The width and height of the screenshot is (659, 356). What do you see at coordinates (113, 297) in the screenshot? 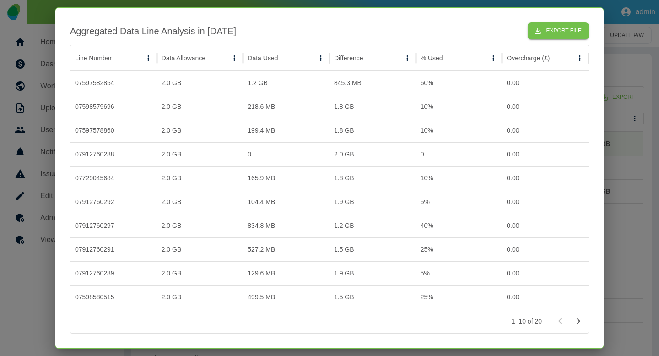
I see `div: 07598580515` at bounding box center [113, 297].